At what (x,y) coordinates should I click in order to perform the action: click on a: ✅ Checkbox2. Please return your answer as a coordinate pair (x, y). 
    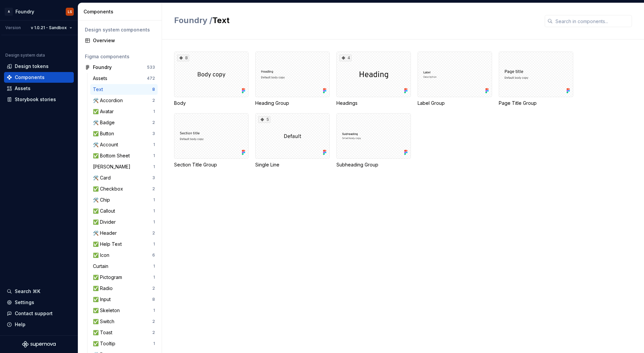
    Looking at the image, I should click on (124, 189).